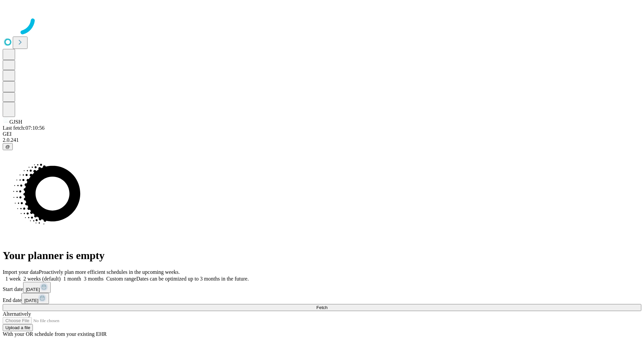 The height and width of the screenshot is (362, 644). I want to click on span: With your OR schedule from your existing EHR, so click(55, 334).